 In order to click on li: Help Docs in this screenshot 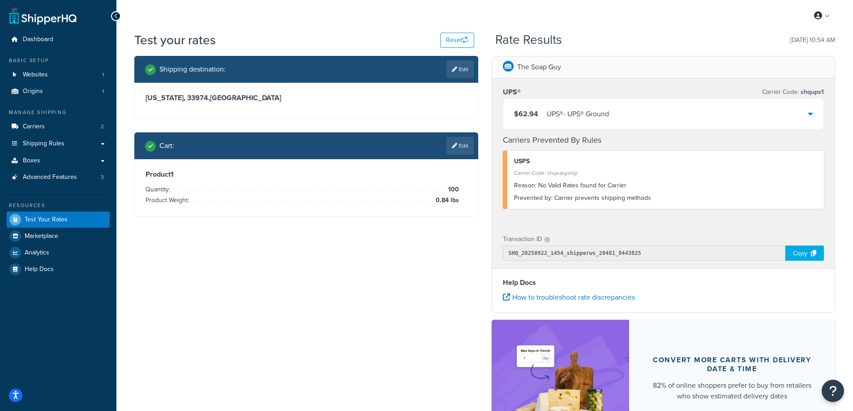, I will do `click(58, 270)`.